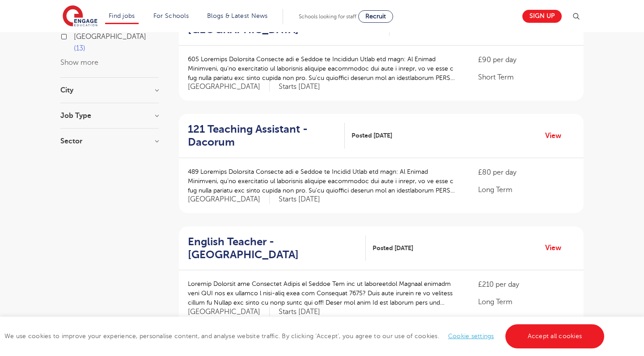 The height and width of the screenshot is (356, 644). Describe the element at coordinates (542, 16) in the screenshot. I see `a: Sign up` at that location.